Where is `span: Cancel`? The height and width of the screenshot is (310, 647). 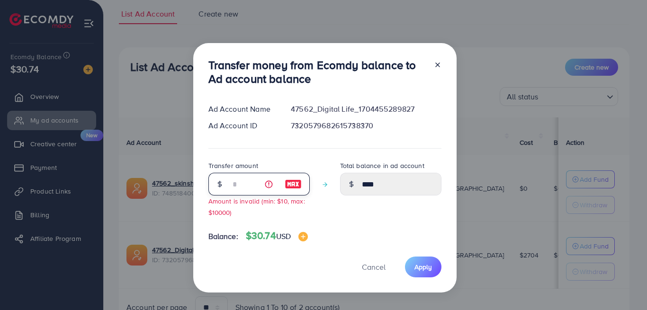
span: Cancel is located at coordinates (374, 267).